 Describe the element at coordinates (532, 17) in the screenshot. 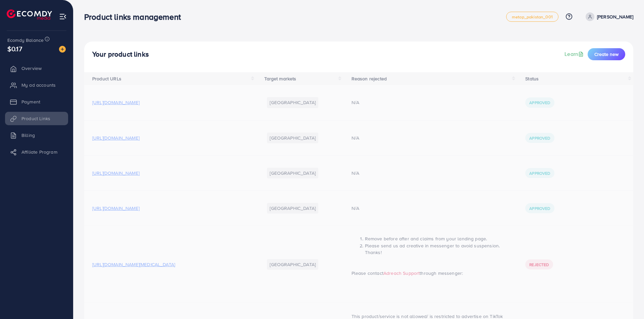

I see `span: metap_pakistan_001` at that location.